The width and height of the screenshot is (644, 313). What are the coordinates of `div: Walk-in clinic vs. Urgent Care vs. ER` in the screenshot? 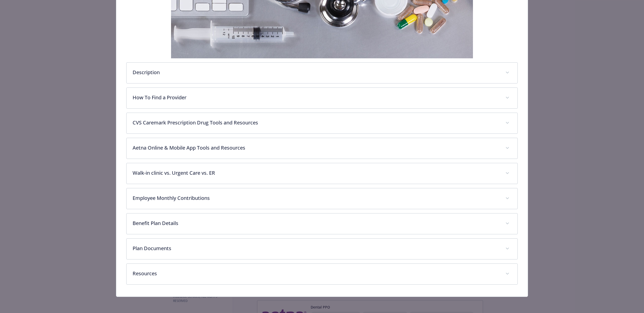 It's located at (322, 173).